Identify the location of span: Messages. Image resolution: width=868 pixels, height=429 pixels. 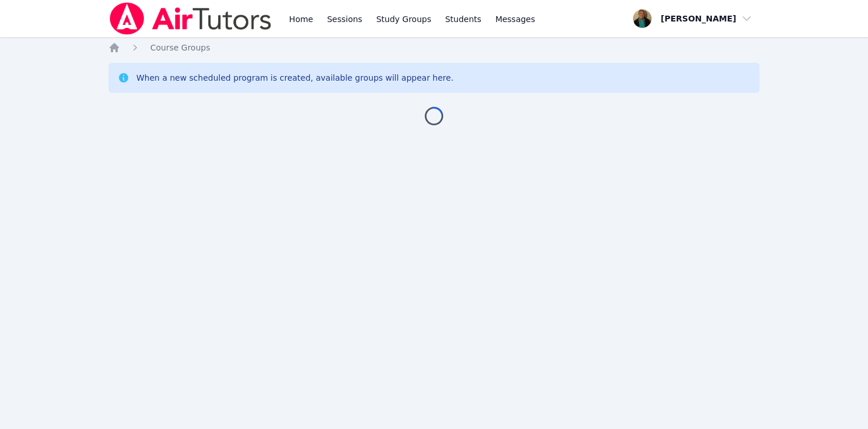
(515, 19).